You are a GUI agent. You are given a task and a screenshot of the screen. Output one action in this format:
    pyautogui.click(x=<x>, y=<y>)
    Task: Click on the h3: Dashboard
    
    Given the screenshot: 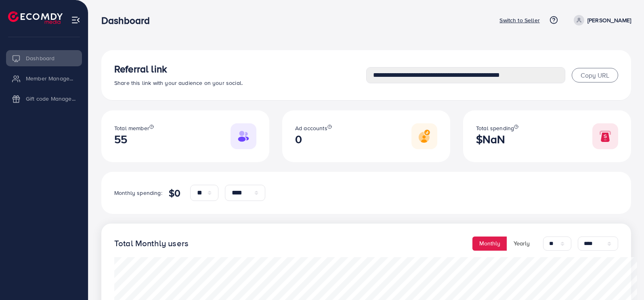 What is the action you would take?
    pyautogui.click(x=129, y=20)
    